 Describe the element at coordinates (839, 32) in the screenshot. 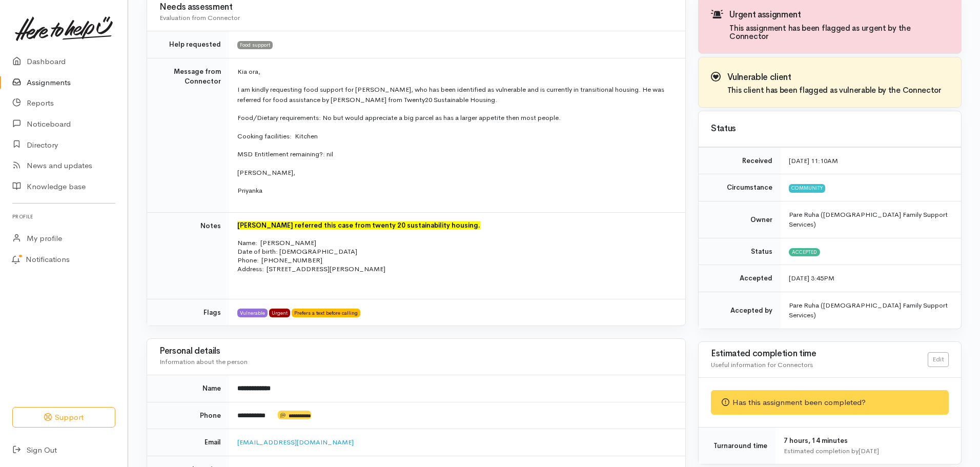

I see `h4: This assignment has been flagged as urgent by the Connector` at that location.